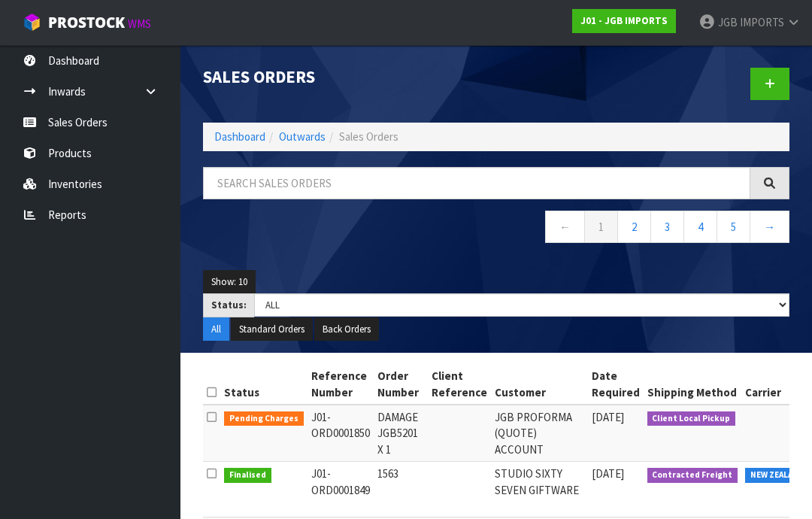 This screenshot has width=812, height=519. I want to click on td: STUDIO SIXTY SEVEN GIFTWARE, so click(538, 489).